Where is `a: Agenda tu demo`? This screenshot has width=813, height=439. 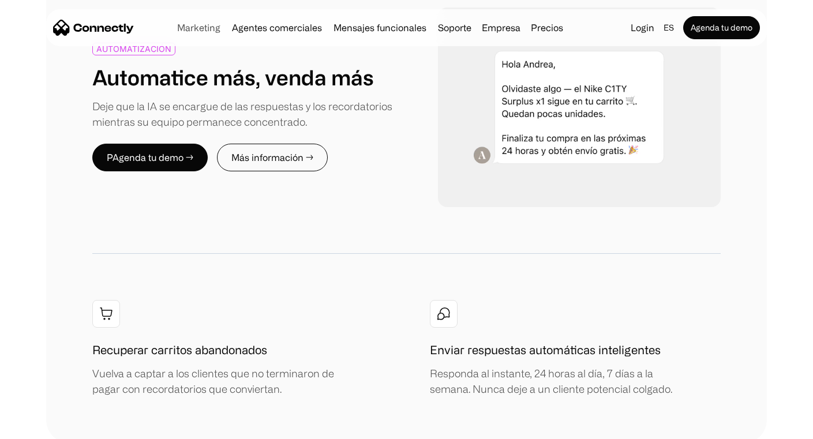 a: Agenda tu demo is located at coordinates (721, 28).